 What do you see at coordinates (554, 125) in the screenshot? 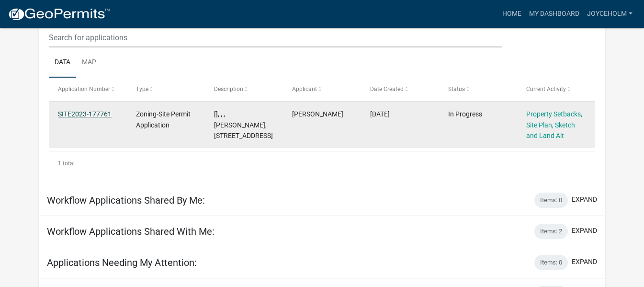
I see `a: Property Setbacks, Site Plan, Sketch and Land Alt` at bounding box center [554, 125].